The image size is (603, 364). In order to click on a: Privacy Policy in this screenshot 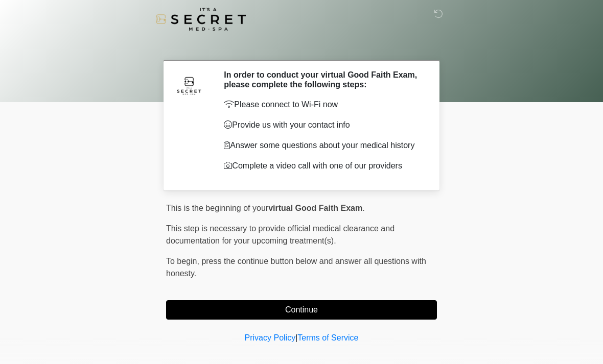, I will do `click(270, 338)`.